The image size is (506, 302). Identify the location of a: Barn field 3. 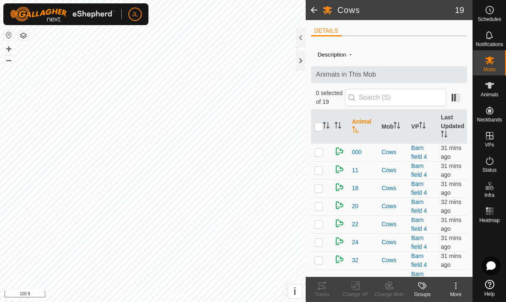
(419, 278).